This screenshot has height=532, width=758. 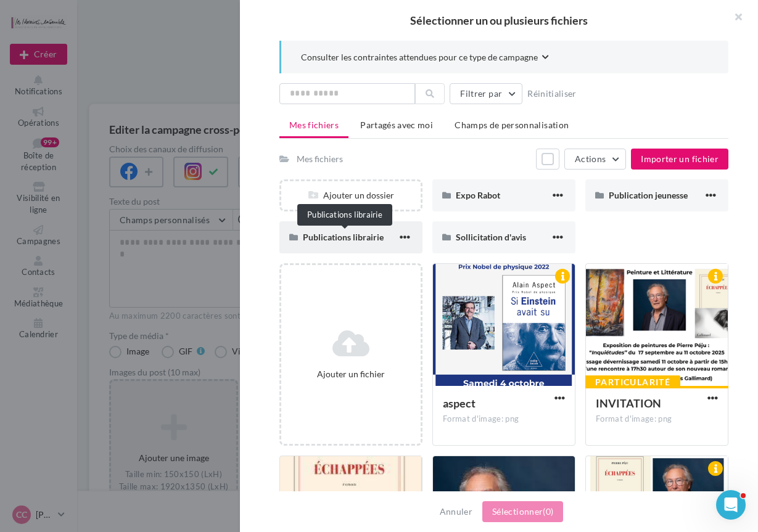 What do you see at coordinates (425, 58) in the screenshot?
I see `button: Consulter les contraintes attendues pour ce type de campagne` at bounding box center [425, 58].